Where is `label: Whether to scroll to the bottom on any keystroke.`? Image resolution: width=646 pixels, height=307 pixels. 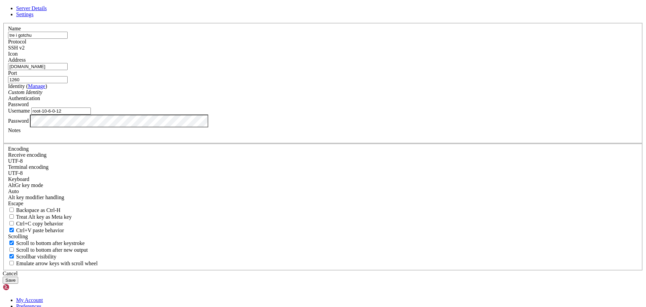
label: Whether to scroll to the bottom on any keystroke. is located at coordinates (46, 243).